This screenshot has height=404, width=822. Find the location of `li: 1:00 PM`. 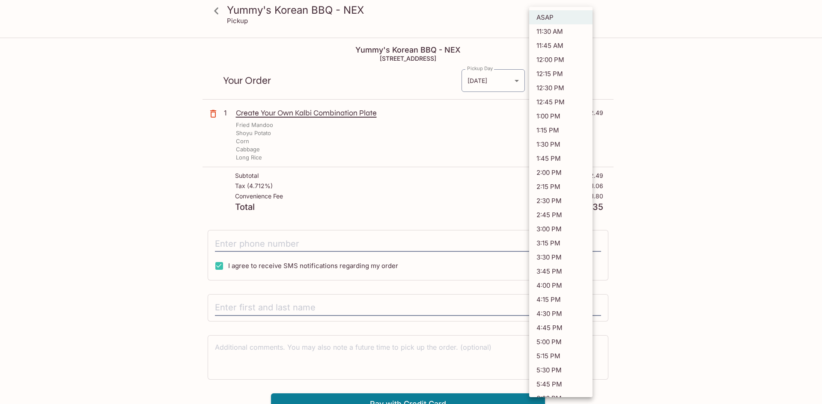

li: 1:00 PM is located at coordinates (561, 116).